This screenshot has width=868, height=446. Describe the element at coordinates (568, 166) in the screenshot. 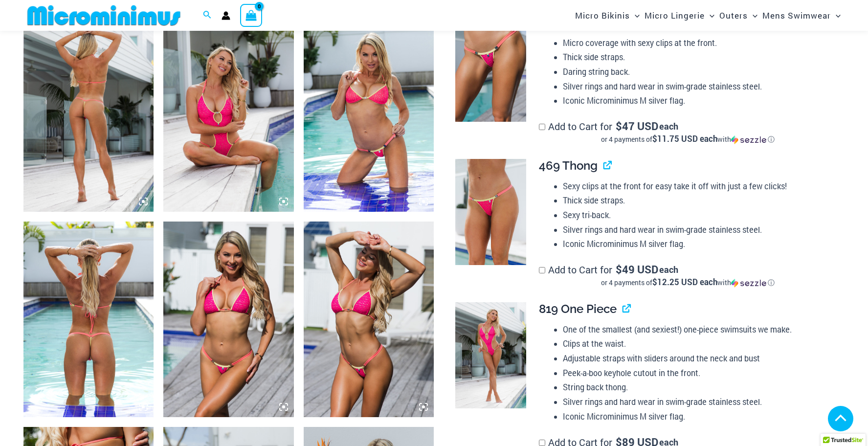

I see `span: 469 Thong` at that location.